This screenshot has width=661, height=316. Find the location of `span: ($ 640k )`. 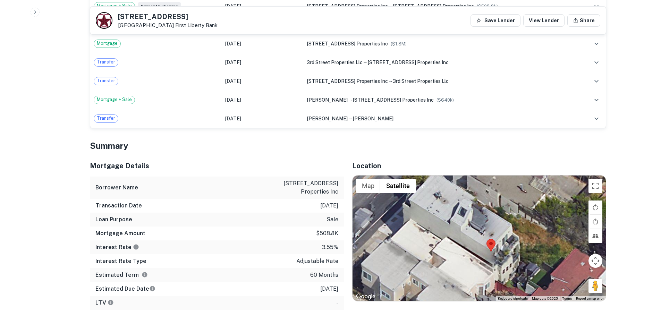

span: ($ 640k ) is located at coordinates (445, 100).